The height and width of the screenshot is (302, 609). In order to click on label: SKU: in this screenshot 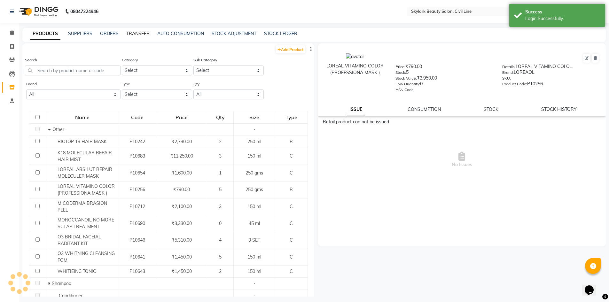, I will do `click(506, 78)`.